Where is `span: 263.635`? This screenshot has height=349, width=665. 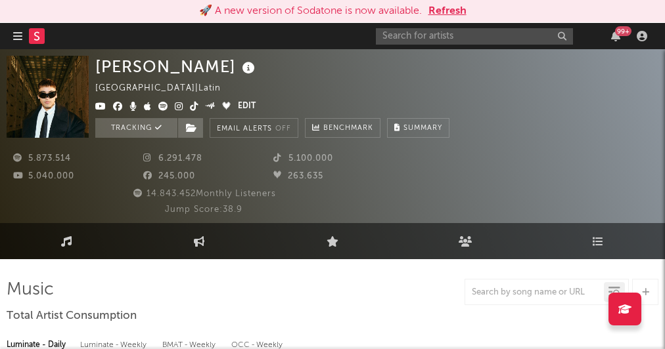
span: 263.635 is located at coordinates (298, 176).